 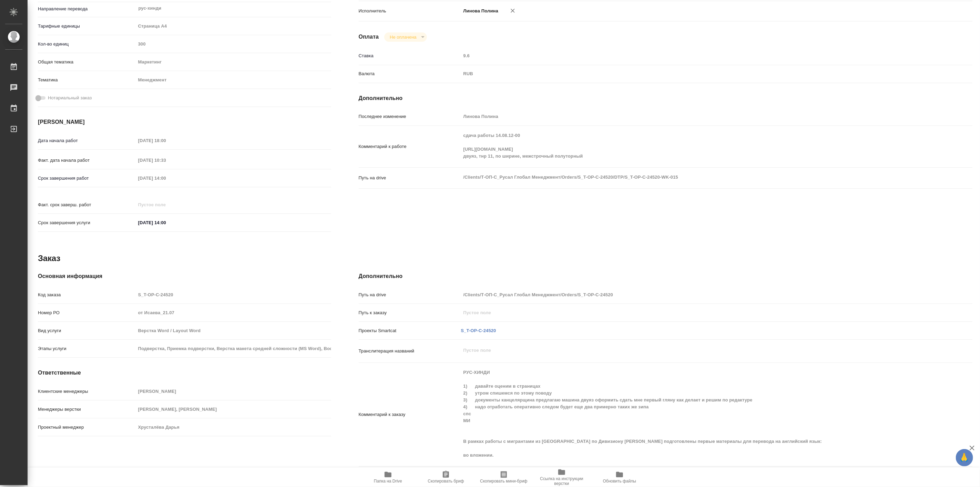 I want to click on button: Скопировать мини-бриф, so click(x=504, y=478).